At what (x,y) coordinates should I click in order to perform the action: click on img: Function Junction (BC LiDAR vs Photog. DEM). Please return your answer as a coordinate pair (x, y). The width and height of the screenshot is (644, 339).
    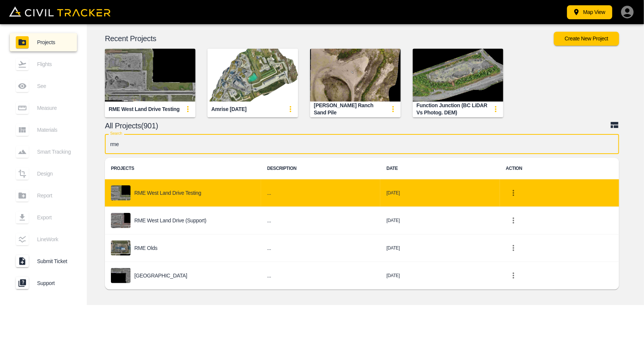
    Looking at the image, I should click on (458, 75).